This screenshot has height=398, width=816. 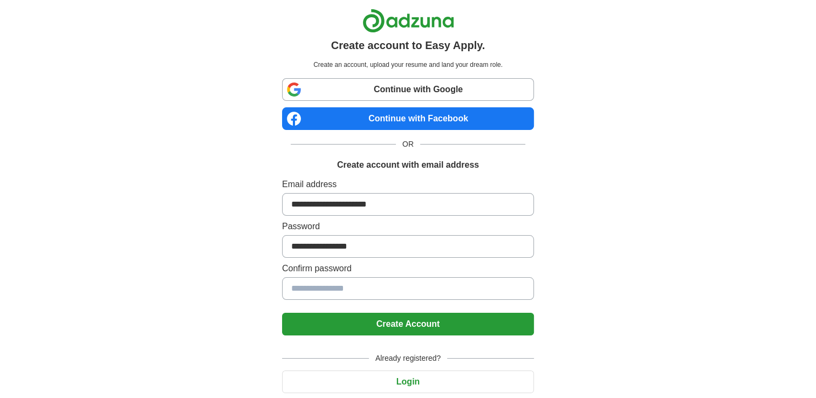 What do you see at coordinates (408, 227) in the screenshot?
I see `label: Password` at bounding box center [408, 227].